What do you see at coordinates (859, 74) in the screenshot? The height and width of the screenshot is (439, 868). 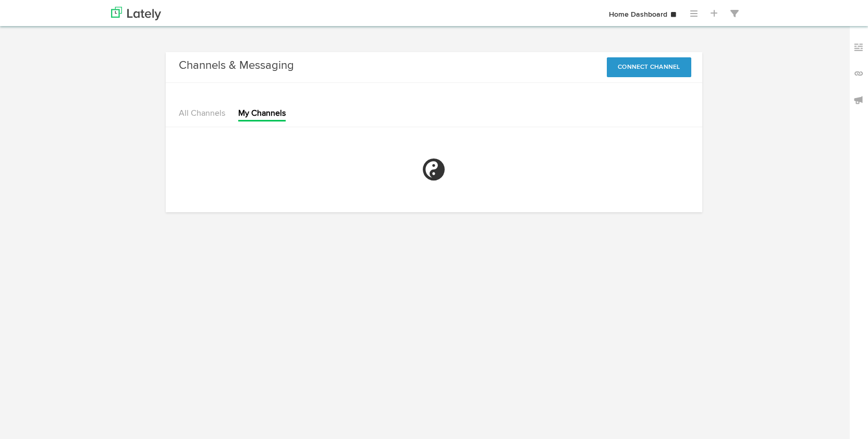 I see `img: links_off.svg` at bounding box center [859, 74].